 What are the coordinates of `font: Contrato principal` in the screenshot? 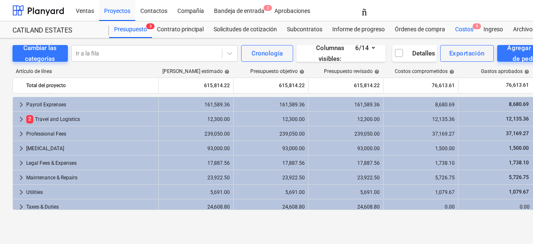 It's located at (180, 29).